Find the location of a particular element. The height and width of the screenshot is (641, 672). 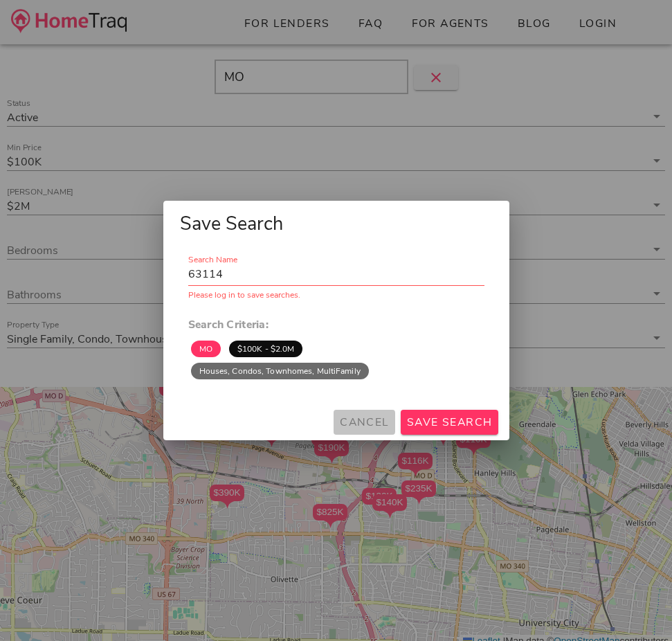

button: Save Search is located at coordinates (449, 422).